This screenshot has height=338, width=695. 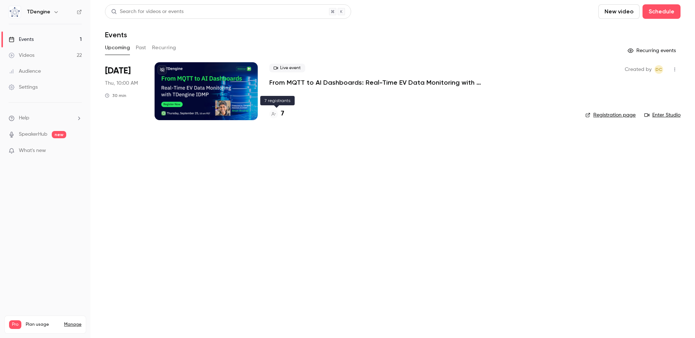 I want to click on h6: TDengine, so click(x=38, y=12).